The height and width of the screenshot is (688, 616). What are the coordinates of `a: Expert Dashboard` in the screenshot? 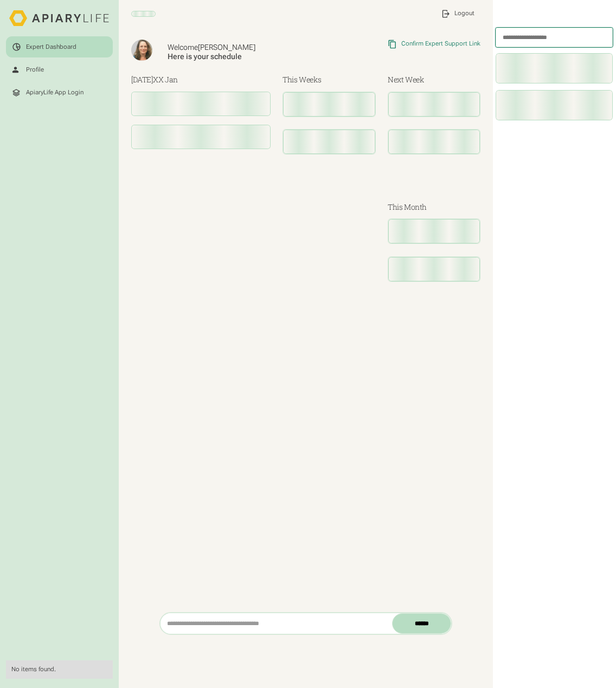 It's located at (59, 47).